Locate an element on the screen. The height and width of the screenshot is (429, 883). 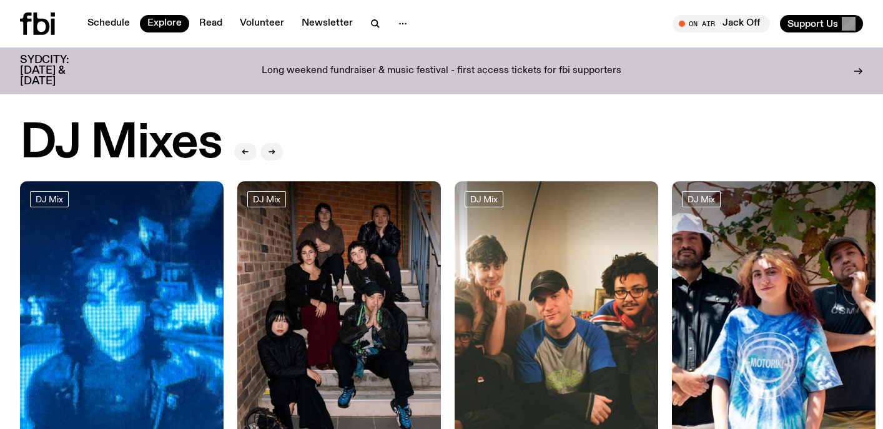
button: On AirJack Off is located at coordinates (722, 24).